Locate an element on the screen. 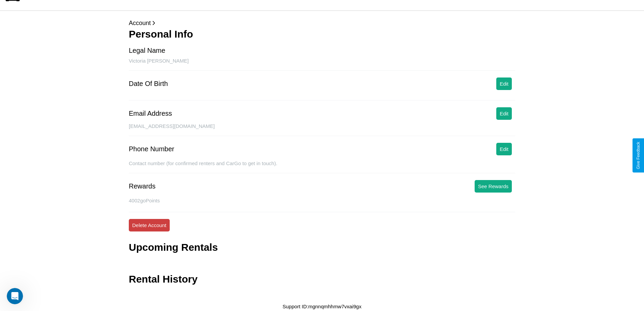 The height and width of the screenshot is (311, 644). p: Support ID: mgnnqmhhmw7vxai9gx is located at coordinates (322, 306).